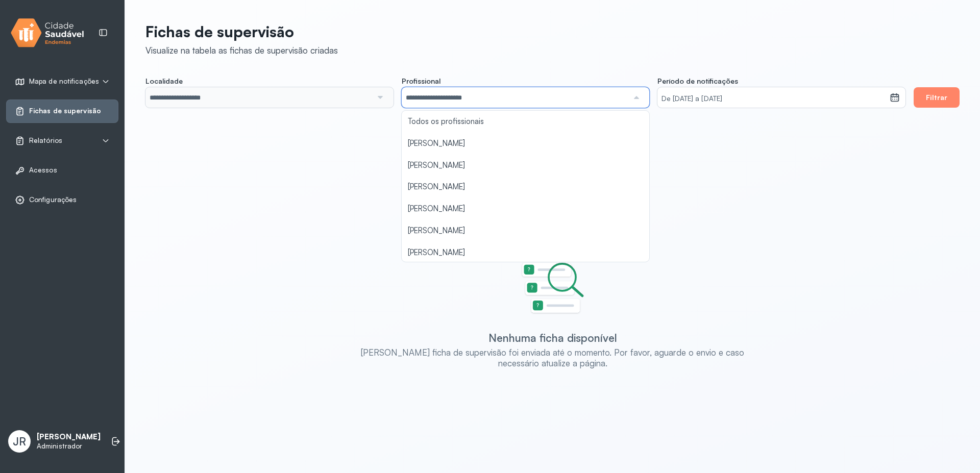 Image resolution: width=980 pixels, height=473 pixels. What do you see at coordinates (63, 81) in the screenshot?
I see `span: Mapa de notificações` at bounding box center [63, 81].